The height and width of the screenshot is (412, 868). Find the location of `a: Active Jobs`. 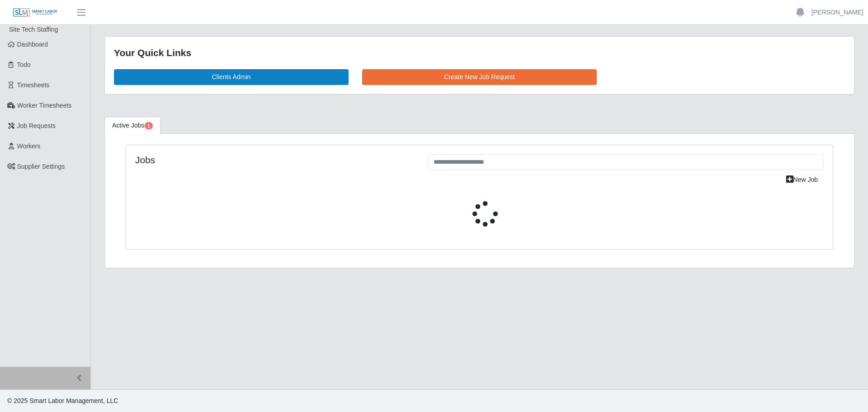

a: Active Jobs is located at coordinates (132, 125).